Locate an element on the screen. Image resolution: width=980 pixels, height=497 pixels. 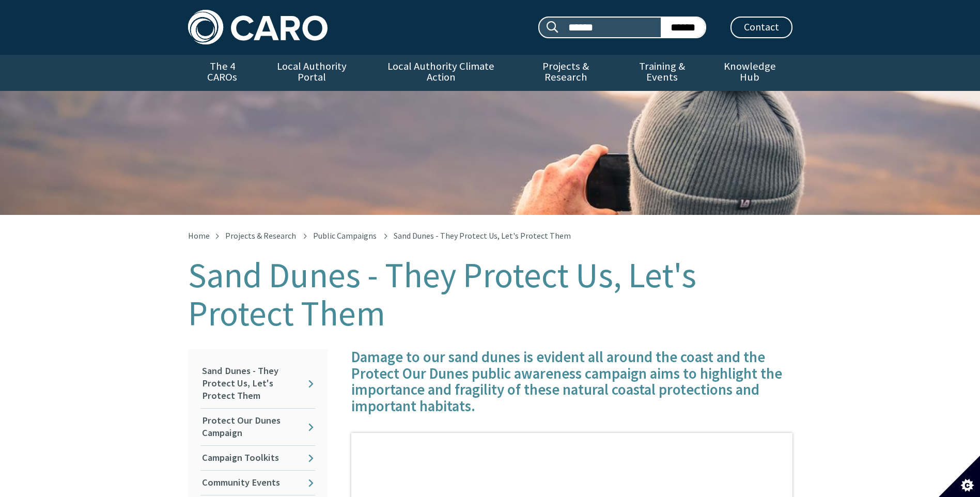
span: Sand Dunes - They Protect Us, Let's Protect Them is located at coordinates (482, 236).